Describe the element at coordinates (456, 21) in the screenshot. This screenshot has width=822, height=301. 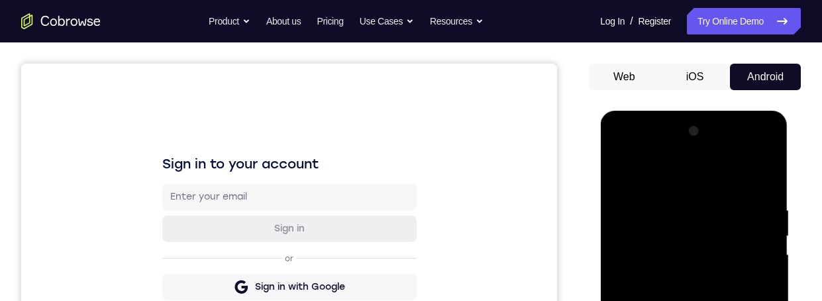
I see `button: Resources` at that location.